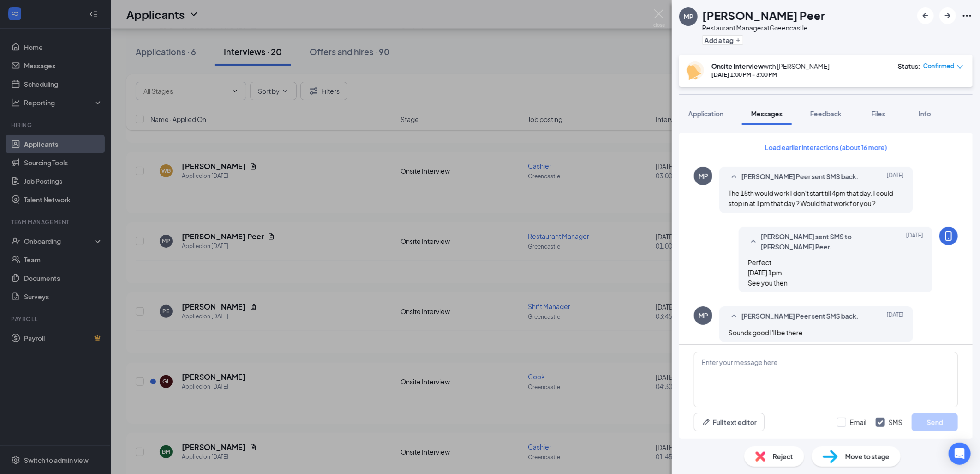 The image size is (980, 474). I want to click on svg: ArrowLeftNew, so click(925, 16).